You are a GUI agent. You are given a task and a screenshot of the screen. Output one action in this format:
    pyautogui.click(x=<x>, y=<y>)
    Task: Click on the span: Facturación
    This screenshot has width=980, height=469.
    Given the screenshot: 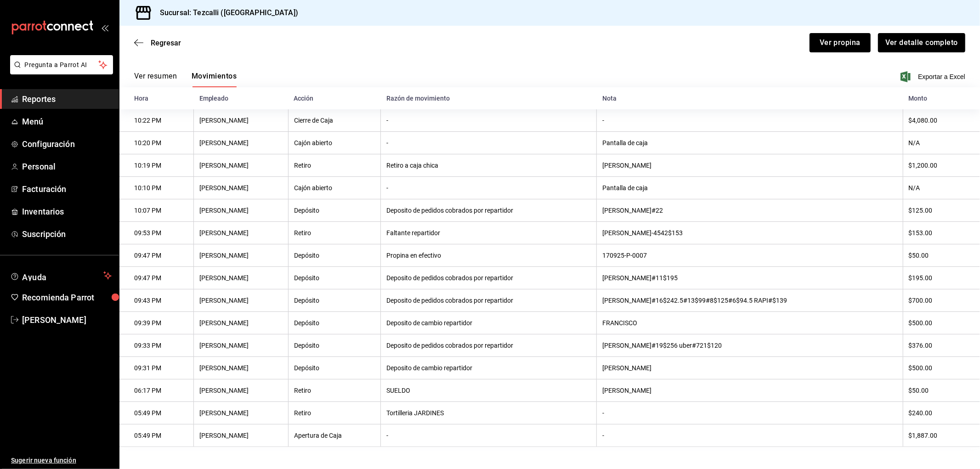 What is the action you would take?
    pyautogui.click(x=67, y=189)
    